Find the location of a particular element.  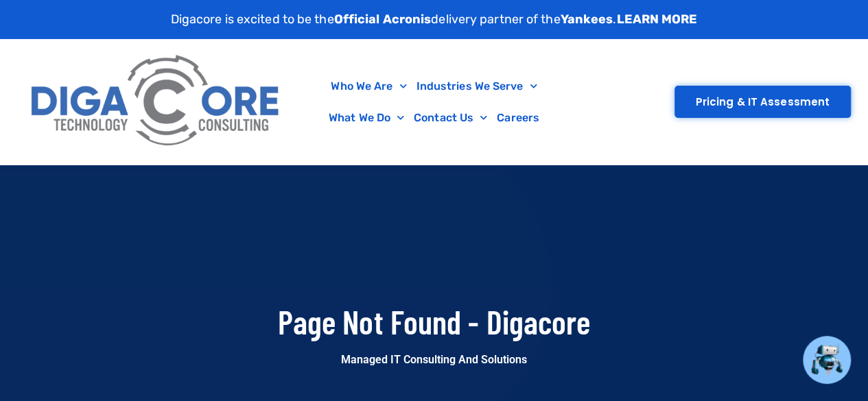

a: Contact Us is located at coordinates (450, 118).